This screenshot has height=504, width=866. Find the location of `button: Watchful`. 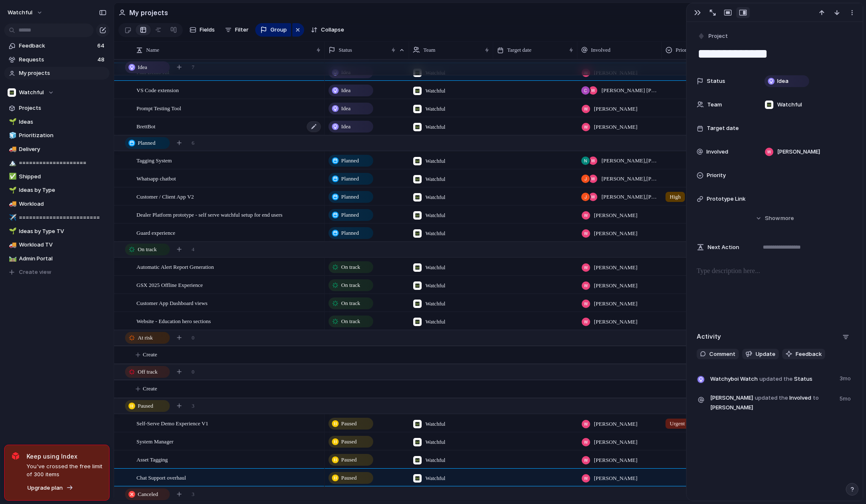

button: Watchful is located at coordinates (57, 93).